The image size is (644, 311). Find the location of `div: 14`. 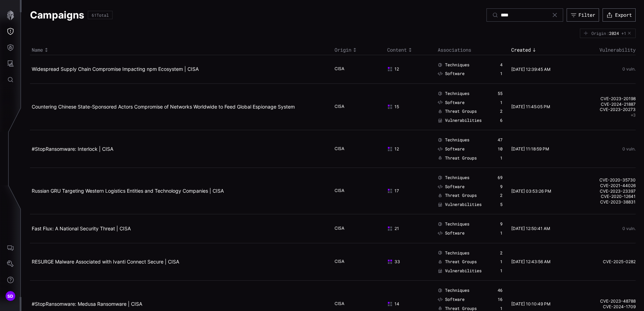

div: 14 is located at coordinates (408, 304).